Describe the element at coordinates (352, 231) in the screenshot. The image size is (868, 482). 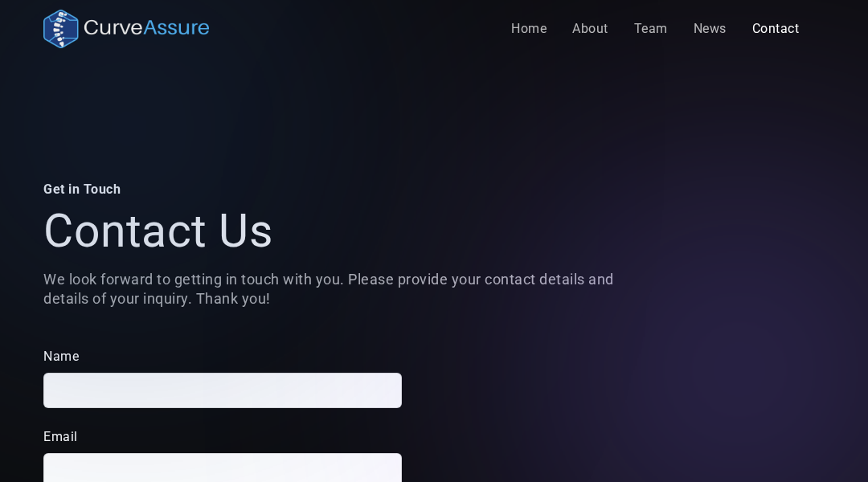
I see `h1: Contact Us` at that location.